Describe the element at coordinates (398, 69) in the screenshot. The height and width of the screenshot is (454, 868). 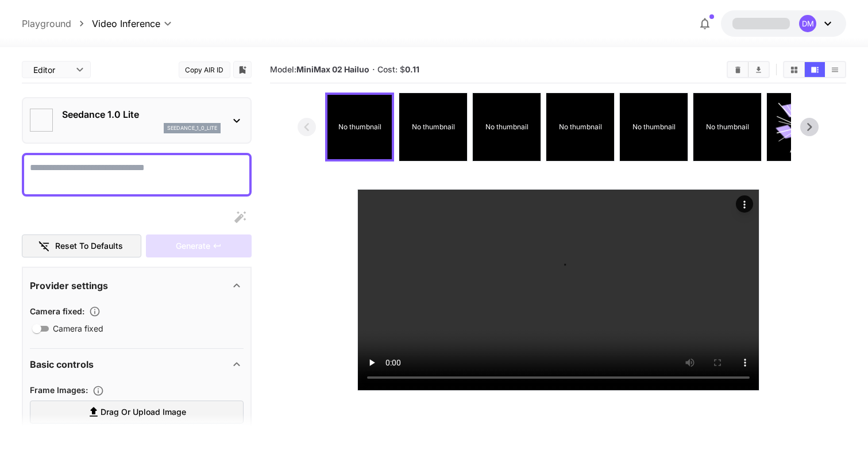
I see `span: Cost: $` at that location.